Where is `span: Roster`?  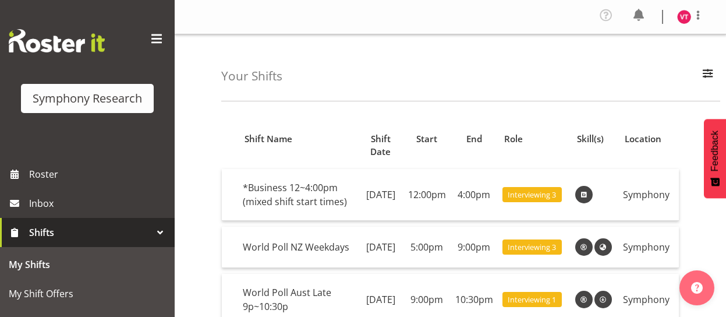
span: Roster is located at coordinates (99, 174).